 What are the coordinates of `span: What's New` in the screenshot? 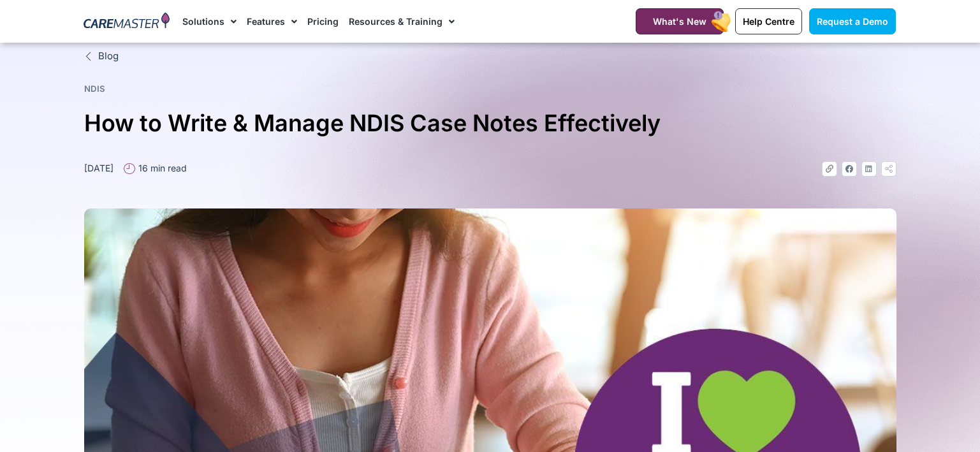 It's located at (680, 21).